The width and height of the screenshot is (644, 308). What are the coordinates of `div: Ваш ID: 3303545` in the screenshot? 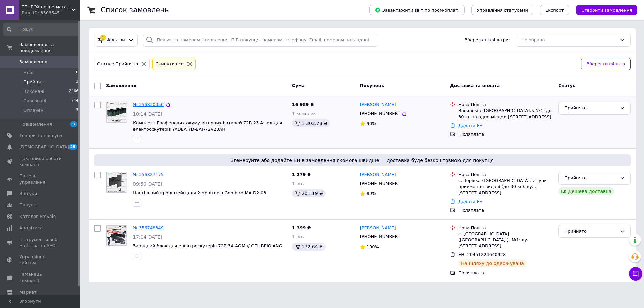 It's located at (51, 13).